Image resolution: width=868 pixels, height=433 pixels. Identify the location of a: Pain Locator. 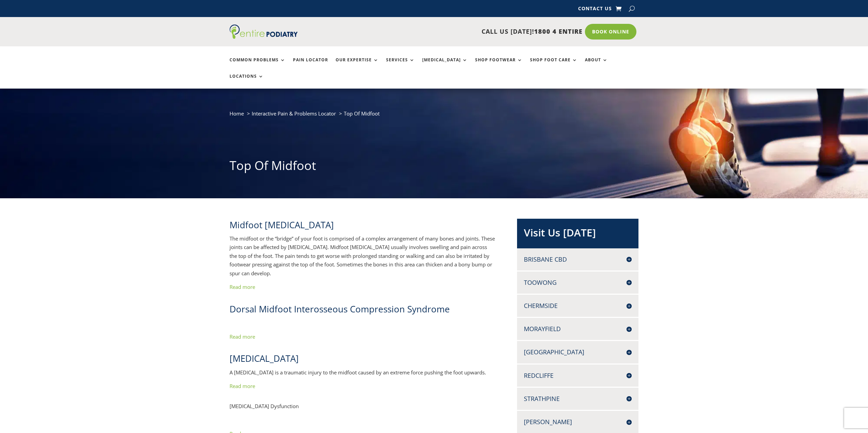
(311, 65).